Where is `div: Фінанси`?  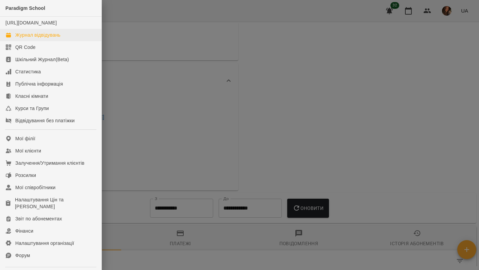 div: Фінанси is located at coordinates (24, 231).